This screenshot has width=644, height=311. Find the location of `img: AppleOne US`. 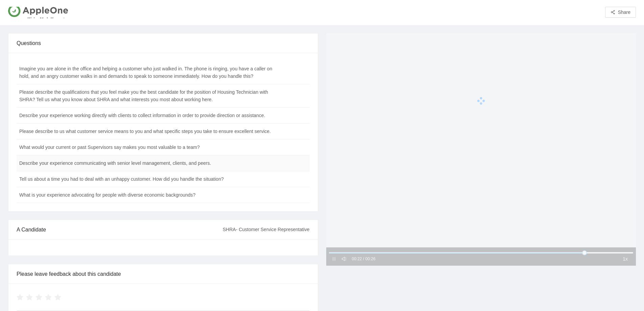

img: AppleOne US is located at coordinates (38, 13).